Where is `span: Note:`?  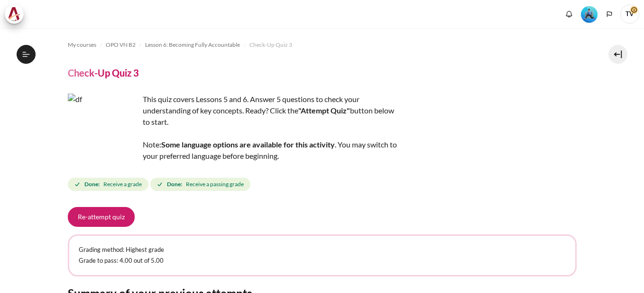 span: Note: is located at coordinates (152, 145).